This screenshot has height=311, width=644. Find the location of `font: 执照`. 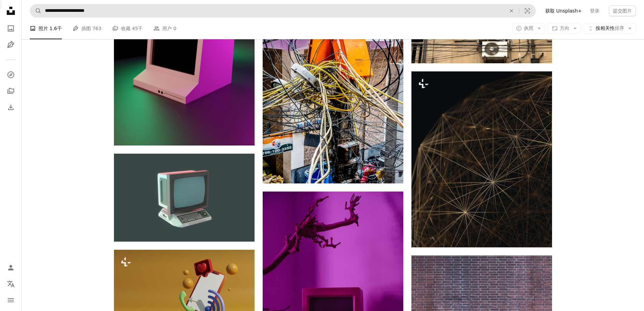

font: 执照 is located at coordinates (529, 28).